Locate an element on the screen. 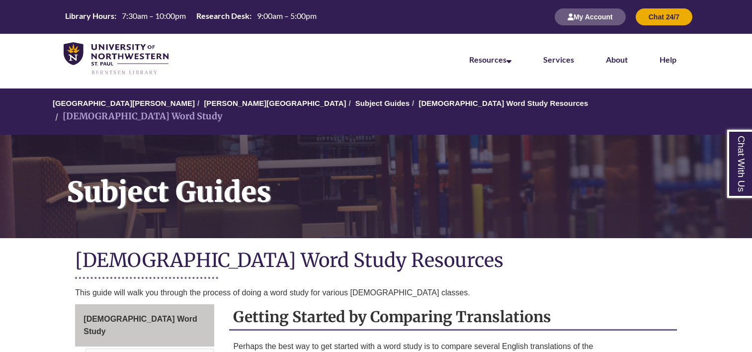 The width and height of the screenshot is (752, 352). a: My Account is located at coordinates (590, 16).